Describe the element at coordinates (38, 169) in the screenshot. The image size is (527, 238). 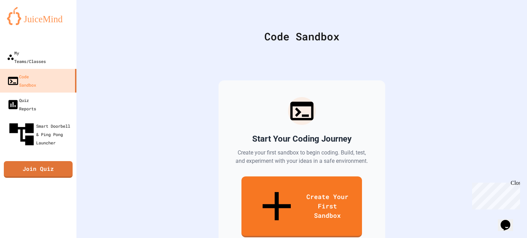
I see `a: Join Quiz` at that location.